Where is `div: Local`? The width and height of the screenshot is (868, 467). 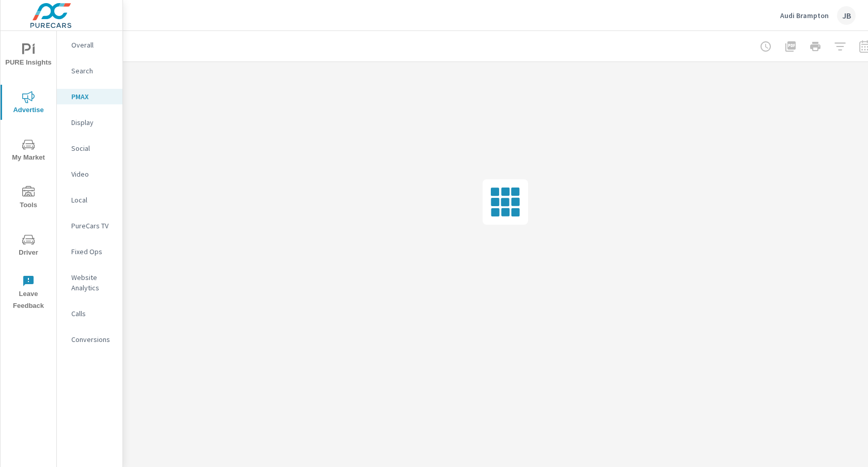
div: Local is located at coordinates (89, 200).